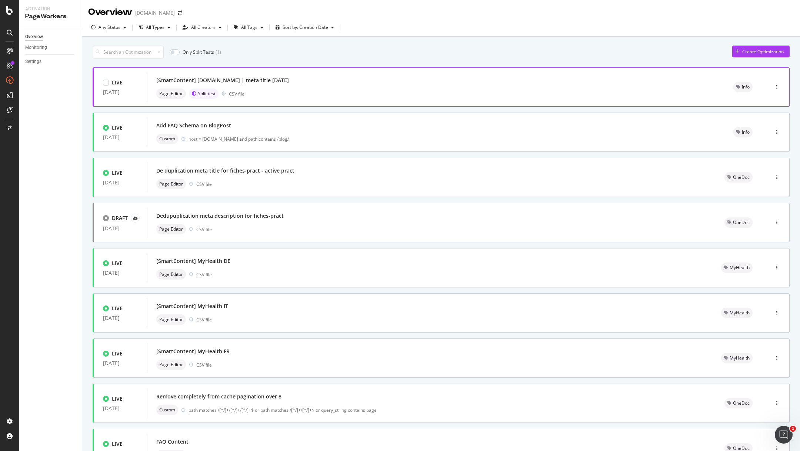  Describe the element at coordinates (763, 51) in the screenshot. I see `div: Create Optimization` at that location.